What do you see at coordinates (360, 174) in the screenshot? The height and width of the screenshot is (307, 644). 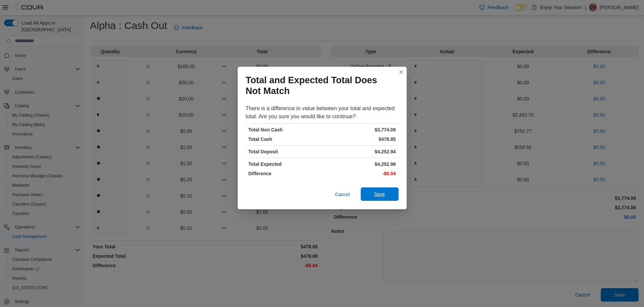 I see `p: -$0.04` at bounding box center [360, 174].